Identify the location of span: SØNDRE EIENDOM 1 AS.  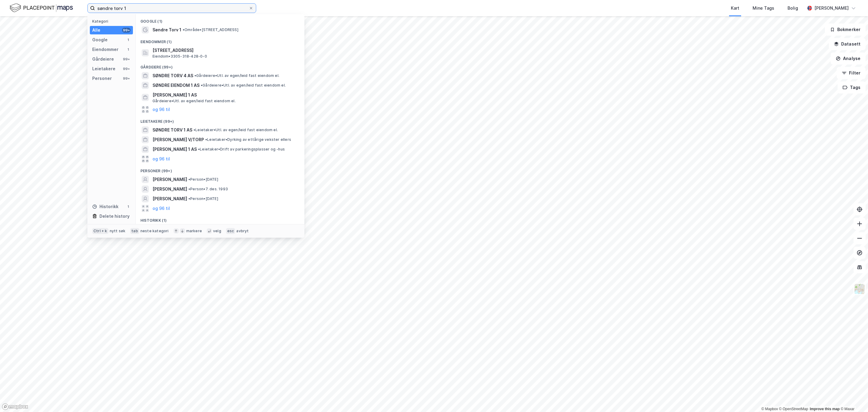
(176, 85).